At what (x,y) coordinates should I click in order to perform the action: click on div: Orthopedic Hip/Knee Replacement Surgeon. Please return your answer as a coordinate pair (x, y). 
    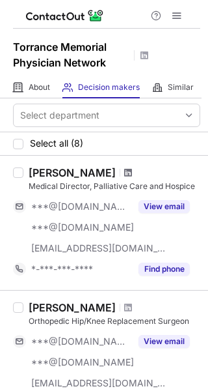
    Looking at the image, I should click on (115, 321).